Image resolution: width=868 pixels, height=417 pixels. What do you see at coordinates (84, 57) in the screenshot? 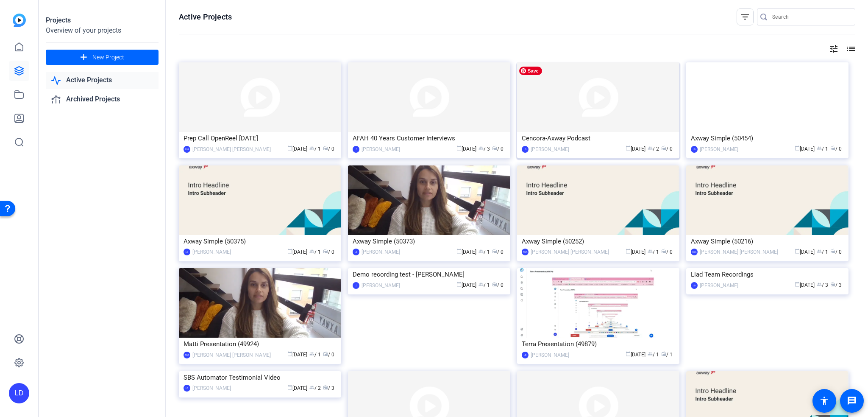
I see `mat-icon: add` at bounding box center [84, 57].